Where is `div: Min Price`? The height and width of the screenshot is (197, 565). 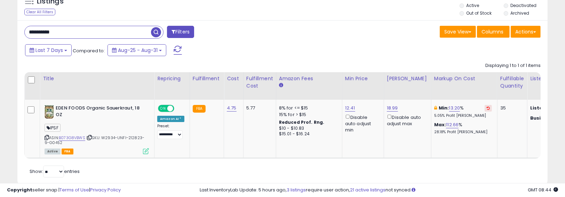 div: Min Price is located at coordinates (363, 78).